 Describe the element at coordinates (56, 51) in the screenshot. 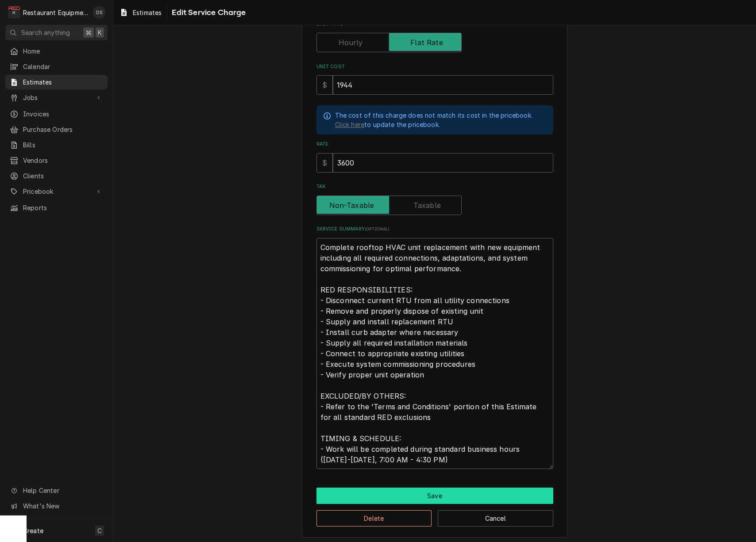

I see `a: Home` at that location.